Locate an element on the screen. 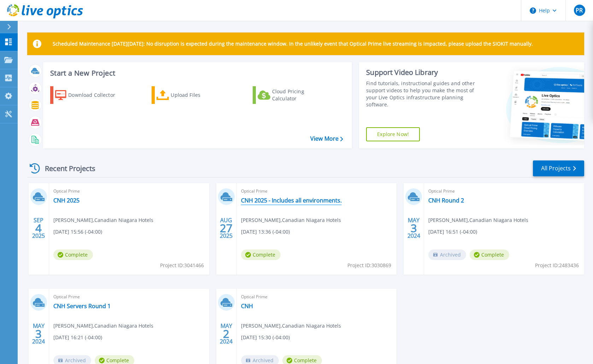  a: Cloud Pricing Calculator is located at coordinates (292, 95).